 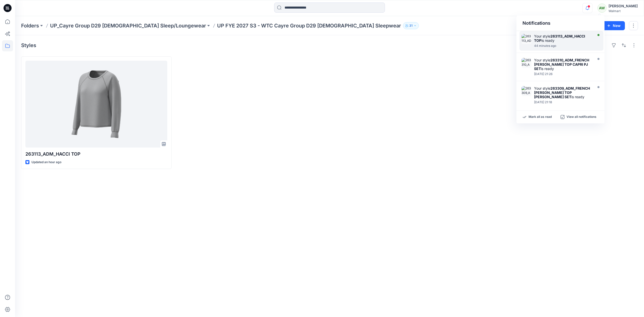 I want to click on button: 31, so click(x=411, y=25).